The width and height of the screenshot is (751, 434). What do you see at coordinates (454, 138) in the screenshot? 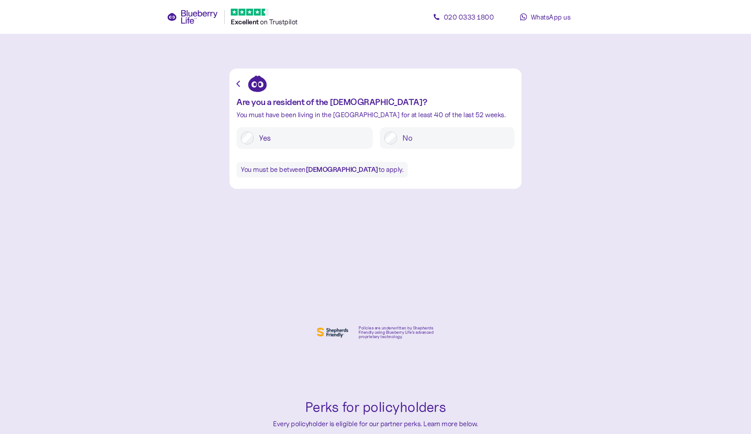
I see `label: No` at bounding box center [454, 138].